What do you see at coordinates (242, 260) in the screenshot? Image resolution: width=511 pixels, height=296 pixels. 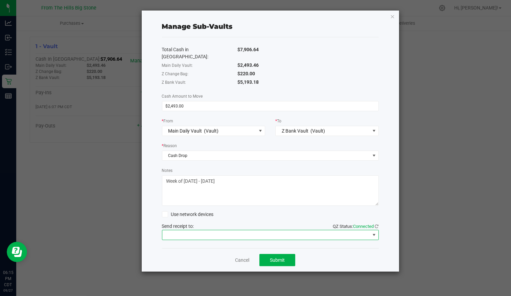 I see `a: Cancel` at bounding box center [242, 260].